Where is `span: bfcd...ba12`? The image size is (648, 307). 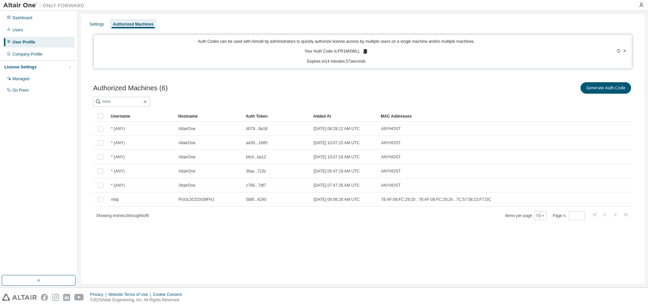 span: bfcd...ba12 is located at coordinates (256, 157).